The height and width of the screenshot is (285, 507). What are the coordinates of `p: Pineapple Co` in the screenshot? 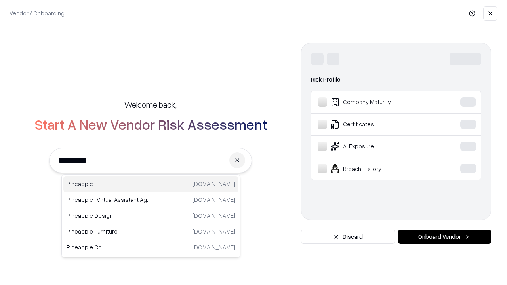 It's located at (109, 247).